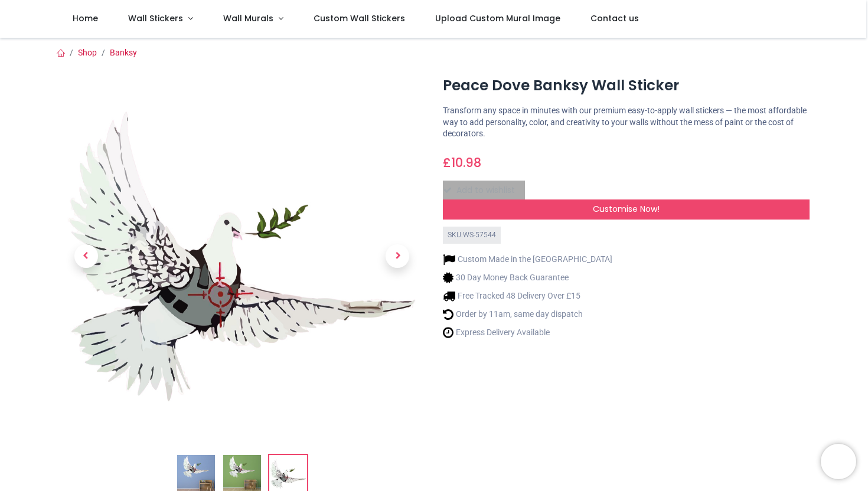 The width and height of the screenshot is (868, 491). I want to click on li: Free Tracked 48 Delivery Over £15, so click(527, 296).